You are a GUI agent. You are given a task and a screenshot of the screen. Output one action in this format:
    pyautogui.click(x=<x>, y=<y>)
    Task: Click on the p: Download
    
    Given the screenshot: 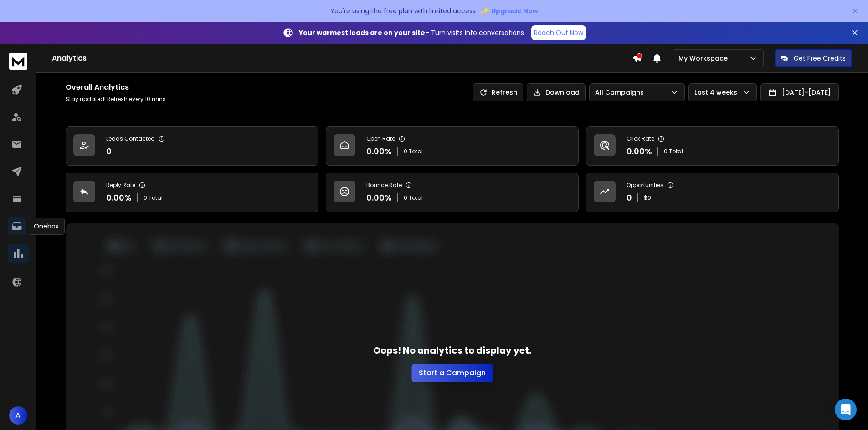 What is the action you would take?
    pyautogui.click(x=563, y=93)
    